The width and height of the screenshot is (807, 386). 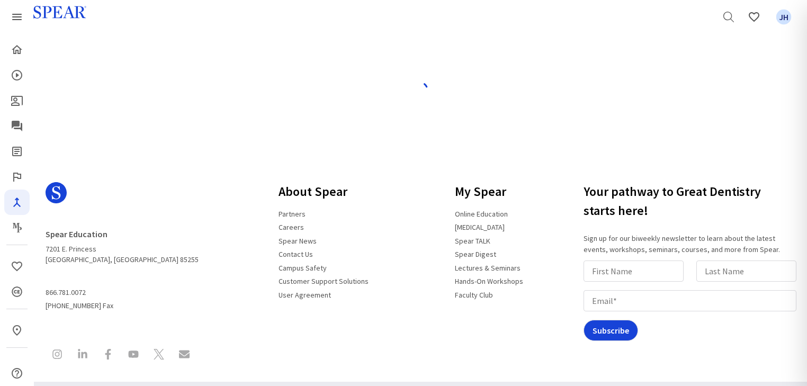 What do you see at coordinates (692, 201) in the screenshot?
I see `h3: Your pathway to Great Dentistry starts here!` at bounding box center [692, 201].